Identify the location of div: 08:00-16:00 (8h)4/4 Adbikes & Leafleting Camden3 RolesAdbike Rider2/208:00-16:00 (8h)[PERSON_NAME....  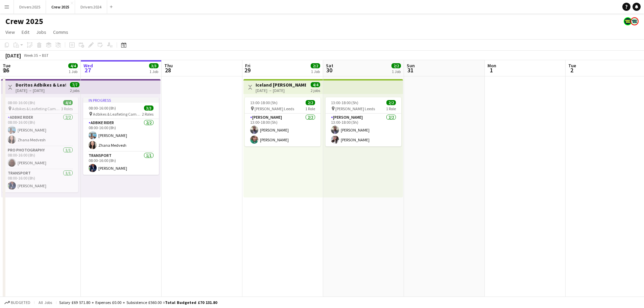
(41, 144).